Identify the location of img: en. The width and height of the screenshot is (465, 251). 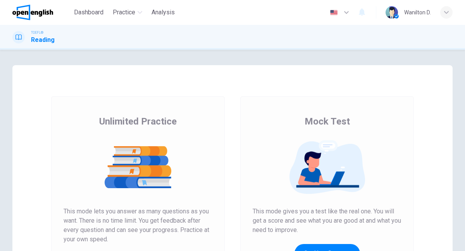
(334, 12).